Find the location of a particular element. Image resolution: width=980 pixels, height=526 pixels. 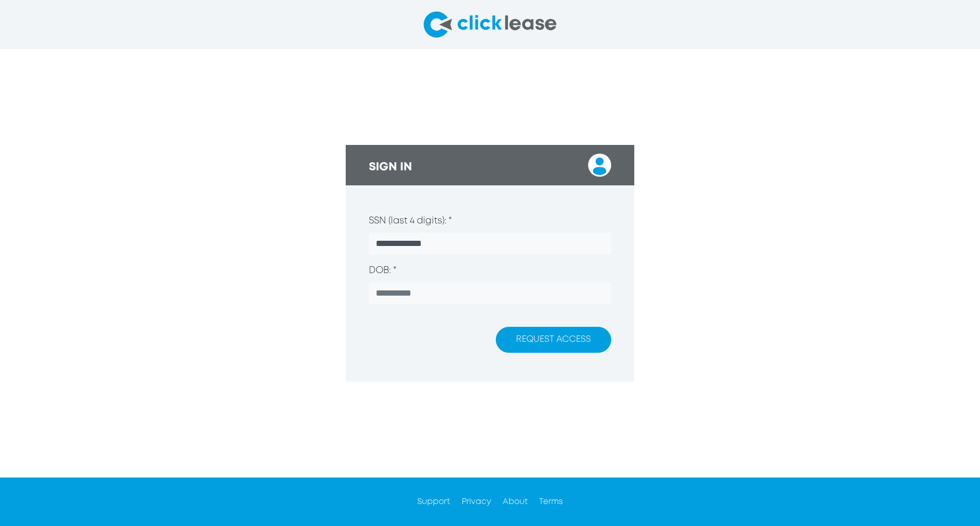

img: clicklease logo is located at coordinates (490, 24).